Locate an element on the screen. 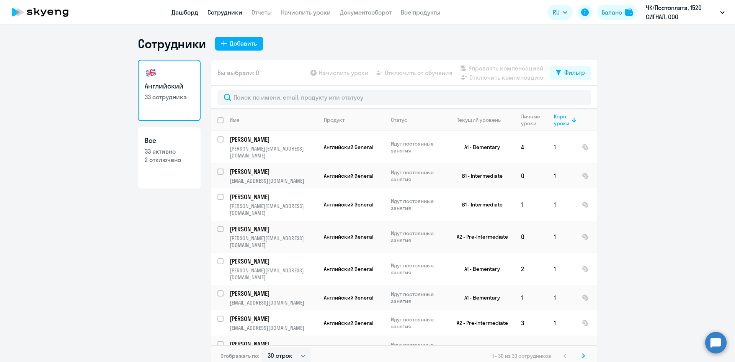 The width and height of the screenshot is (735, 362). img: english is located at coordinates (151, 73).